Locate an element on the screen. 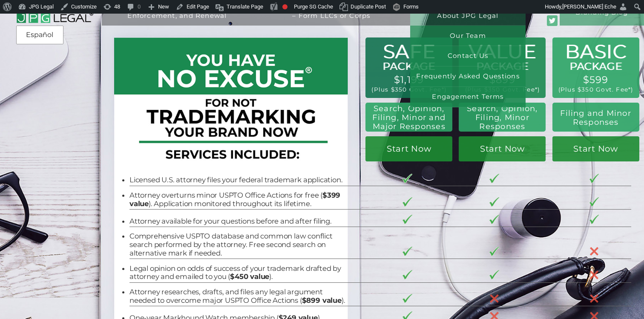 The height and width of the screenshot is (319, 644). a: Trademark Registration,Enforcement, and Renewal is located at coordinates (177, 18).